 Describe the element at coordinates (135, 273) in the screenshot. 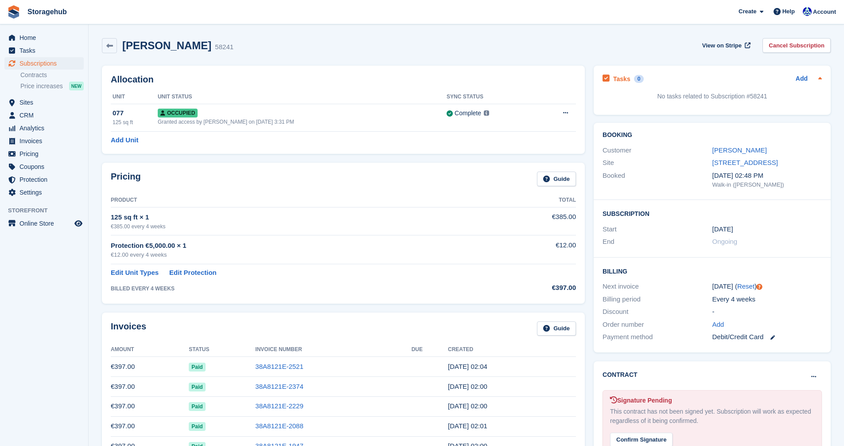

I see `a: Edit Unit Types` at that location.